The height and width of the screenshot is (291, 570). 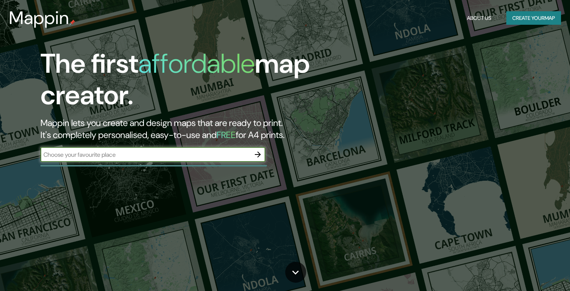 I want to click on img: mappin-pin, so click(x=72, y=23).